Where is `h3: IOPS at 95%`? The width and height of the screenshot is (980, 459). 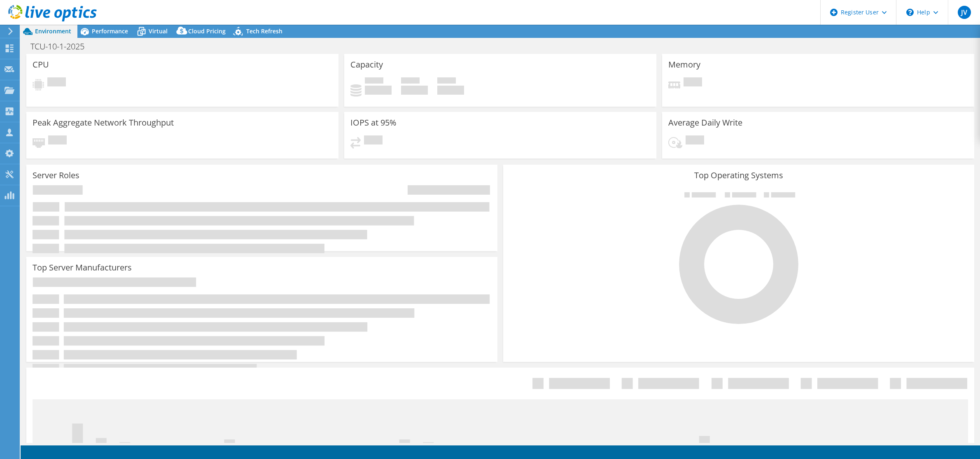
h3: IOPS at 95% is located at coordinates (374, 123).